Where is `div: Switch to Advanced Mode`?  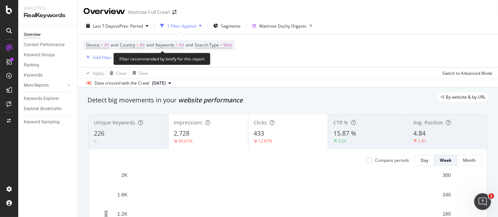 div: Switch to Advanced Mode is located at coordinates (467, 73).